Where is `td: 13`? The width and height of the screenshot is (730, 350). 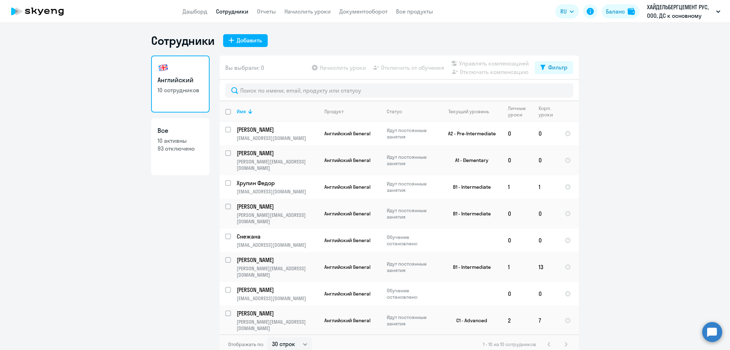
td: 13 is located at coordinates (546, 267).